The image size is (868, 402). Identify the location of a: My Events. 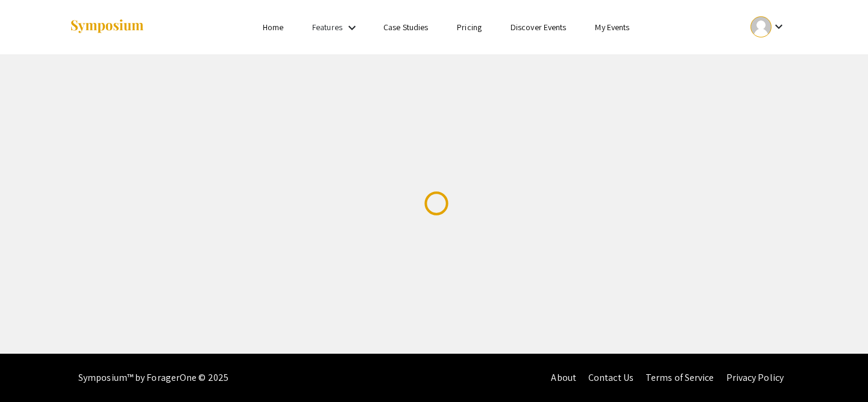
(612, 27).